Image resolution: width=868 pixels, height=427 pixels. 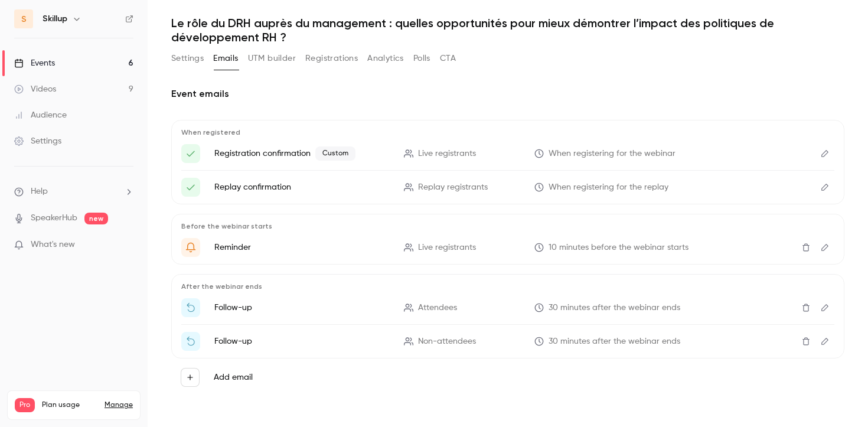 I want to click on button: Settings, so click(x=187, y=58).